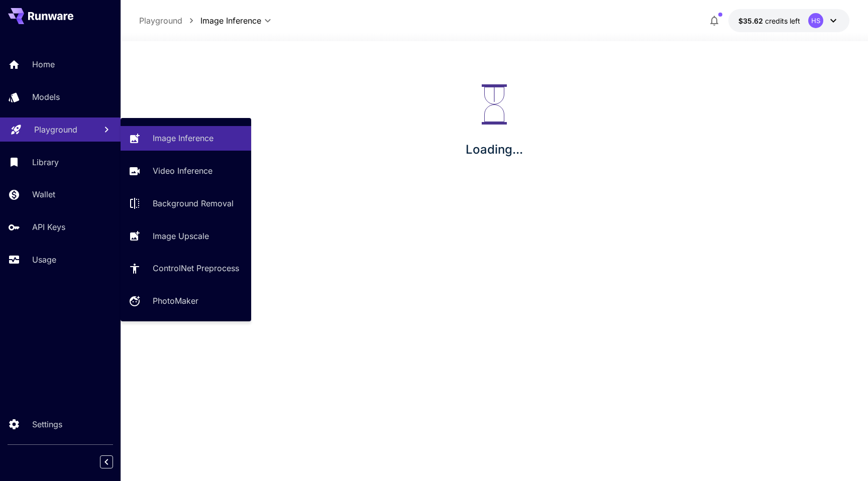 The image size is (868, 481). I want to click on p: Wallet, so click(44, 195).